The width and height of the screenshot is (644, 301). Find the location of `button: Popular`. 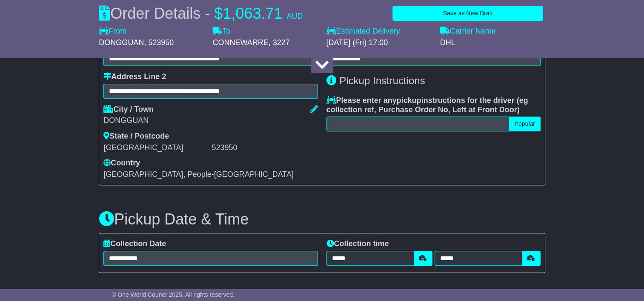

button: Popular is located at coordinates (524, 124).